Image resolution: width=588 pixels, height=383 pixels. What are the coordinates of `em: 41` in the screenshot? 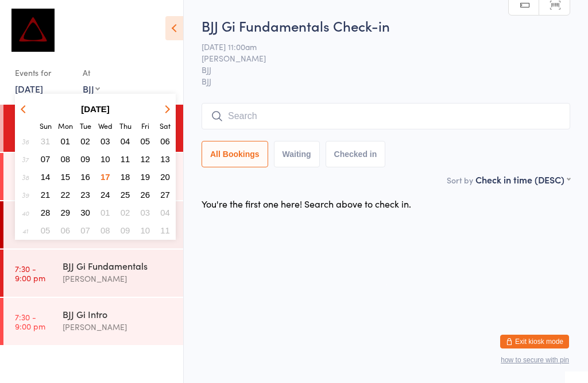 It's located at (25, 230).